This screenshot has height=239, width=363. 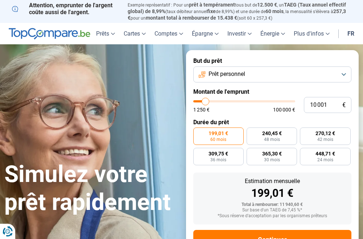 I want to click on span: 199,01 €, so click(x=218, y=133).